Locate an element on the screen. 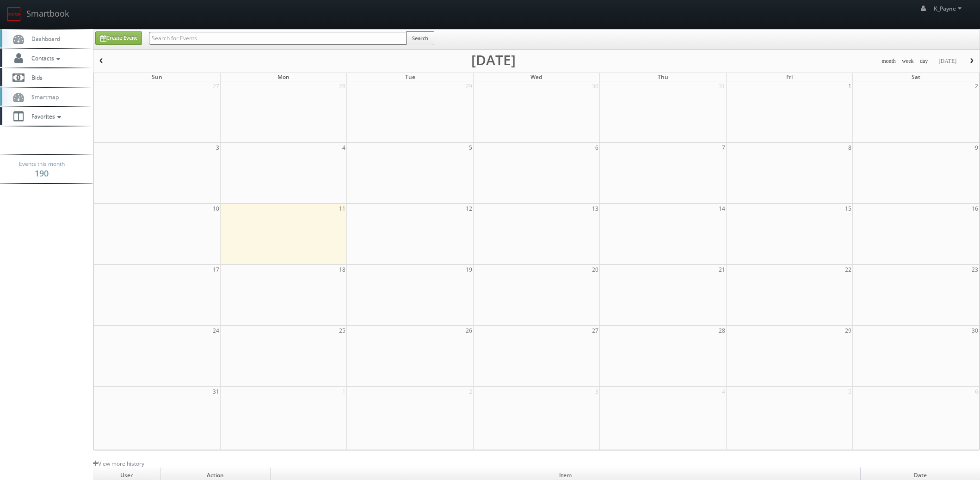  span: Tue is located at coordinates (410, 77).